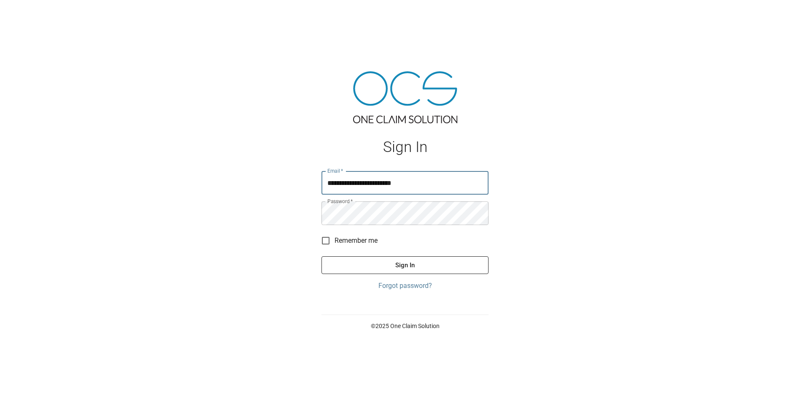  What do you see at coordinates (405, 97) in the screenshot?
I see `img: ocs-logo-tra.png` at bounding box center [405, 97].